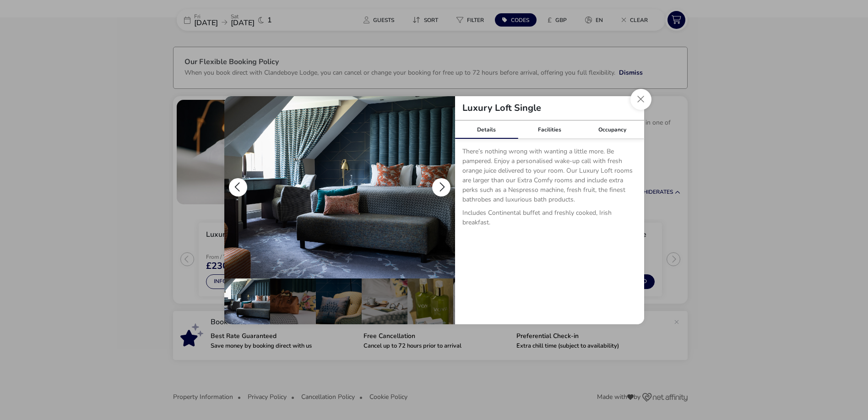 The height and width of the screenshot is (420, 868). Describe the element at coordinates (487, 130) in the screenshot. I see `div: Details` at that location.